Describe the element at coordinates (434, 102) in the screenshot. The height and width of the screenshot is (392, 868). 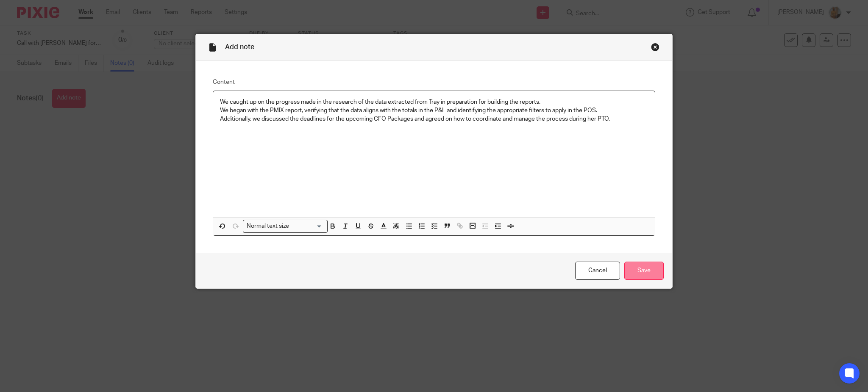
I see `p: We caught up on the progress made in the research of the data extracted from Tray in preparation ...` at that location.